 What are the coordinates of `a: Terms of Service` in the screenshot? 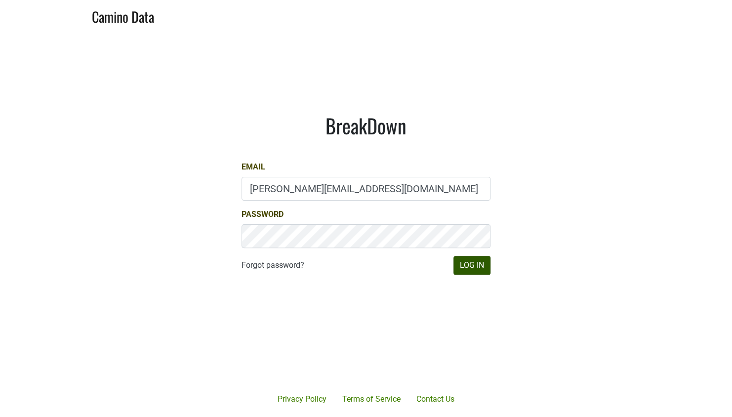 It's located at (372, 399).